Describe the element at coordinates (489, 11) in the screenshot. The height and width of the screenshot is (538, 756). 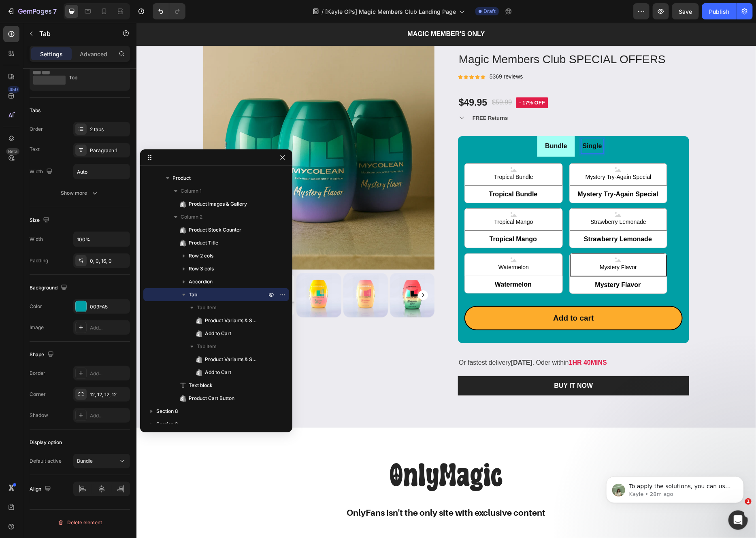
I see `span: Draft` at that location.